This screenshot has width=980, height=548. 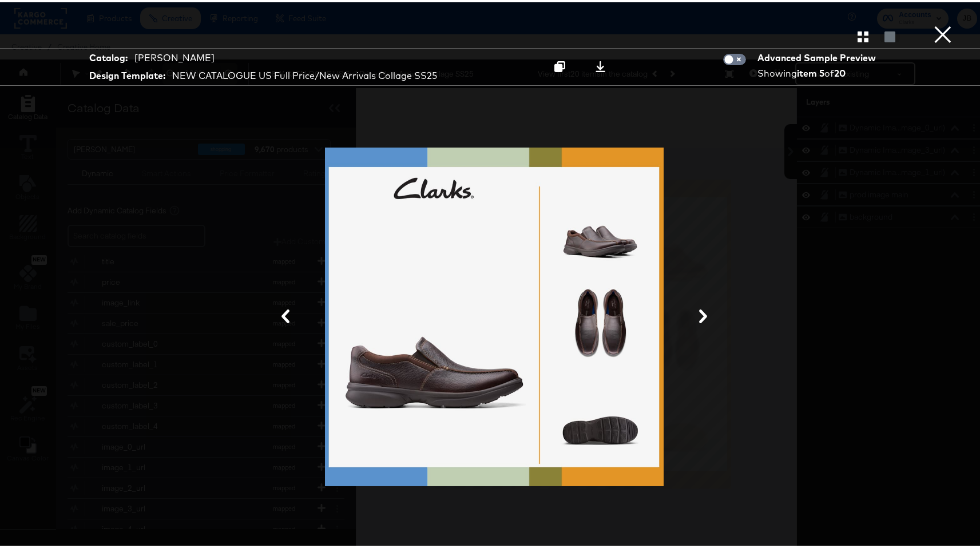 I want to click on div: Advanced Sample Preview, so click(x=819, y=55).